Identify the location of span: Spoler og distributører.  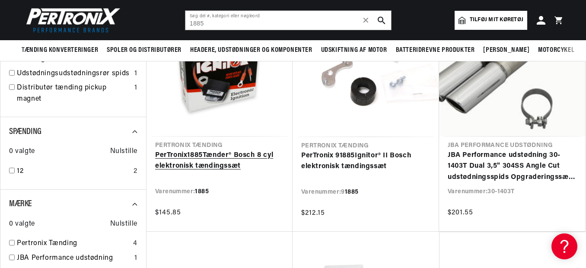
(144, 50).